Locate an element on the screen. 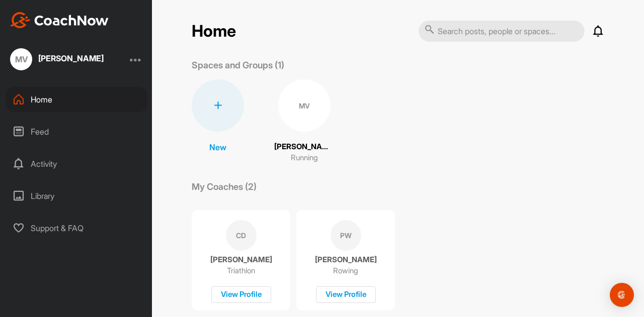  div: CD is located at coordinates (241, 235).